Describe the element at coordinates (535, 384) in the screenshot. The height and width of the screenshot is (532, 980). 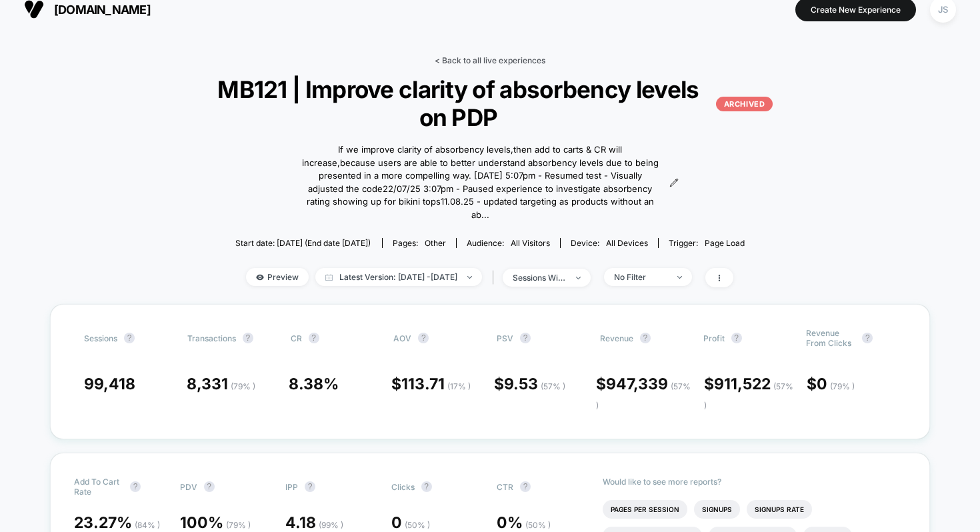
I see `span: 9.53` at that location.